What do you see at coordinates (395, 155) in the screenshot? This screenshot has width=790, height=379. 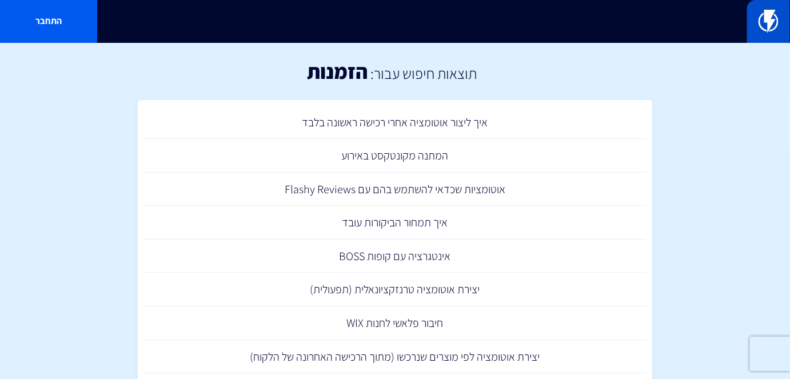 I see `a: המתנה מקונטקסט באירוע` at bounding box center [395, 155].